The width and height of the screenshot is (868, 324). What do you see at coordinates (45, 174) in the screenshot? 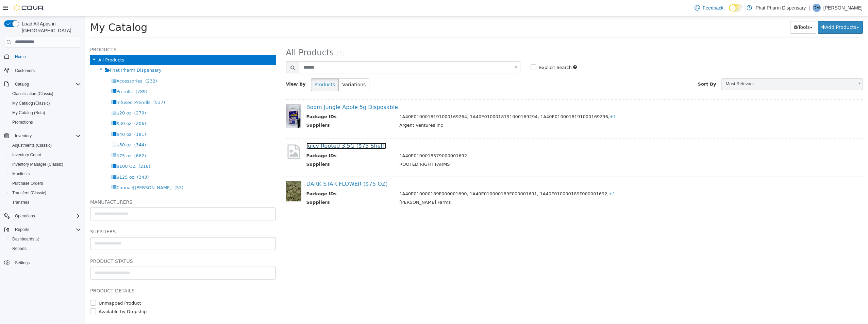
I see `span: Manifests` at bounding box center [45, 174].